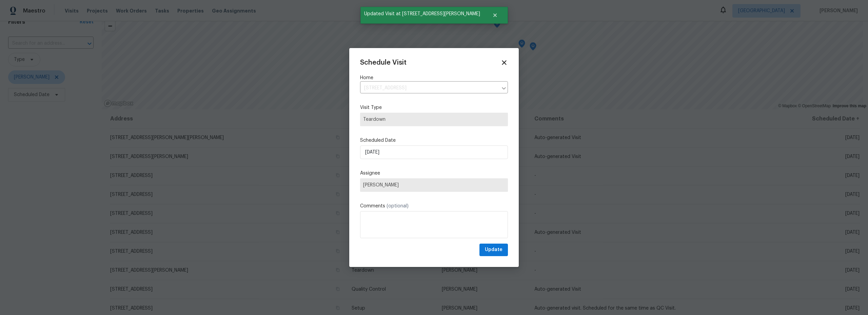  Describe the element at coordinates (434, 78) in the screenshot. I see `label: Home` at that location.